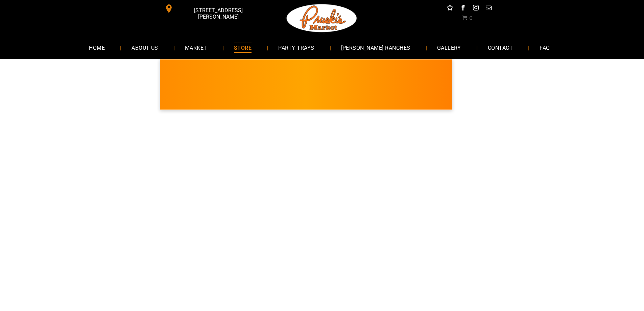  I want to click on a: GALLERY, so click(449, 47).